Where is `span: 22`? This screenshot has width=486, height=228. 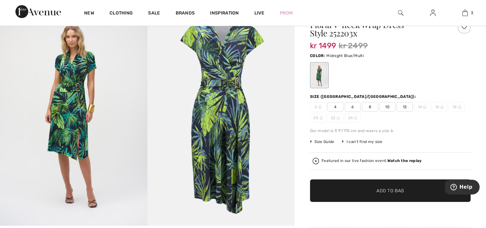 span: 22 is located at coordinates (336, 118).